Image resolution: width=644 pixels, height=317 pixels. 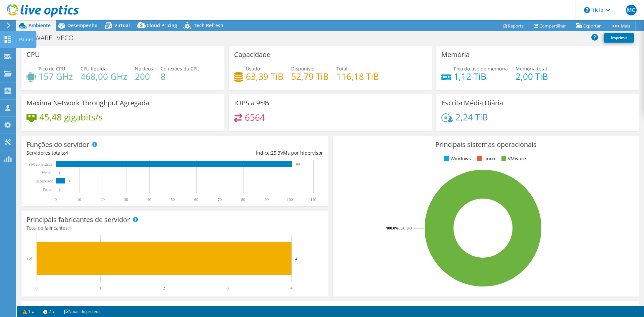 What do you see at coordinates (103, 199) in the screenshot?
I see `text: 20` at bounding box center [103, 199].